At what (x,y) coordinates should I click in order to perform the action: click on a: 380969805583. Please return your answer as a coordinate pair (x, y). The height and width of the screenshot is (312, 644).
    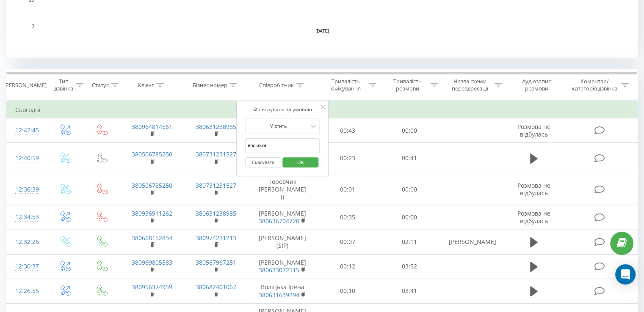
    Looking at the image, I should click on (152, 262).